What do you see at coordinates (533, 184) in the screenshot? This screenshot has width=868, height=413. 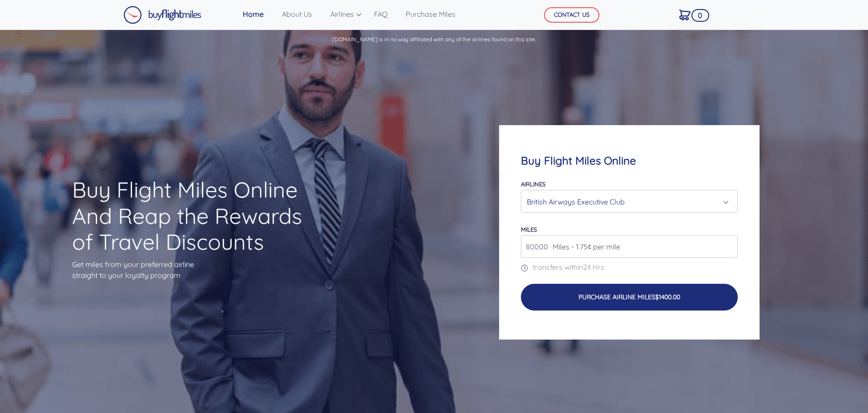 I see `label: Airlines` at bounding box center [533, 184].